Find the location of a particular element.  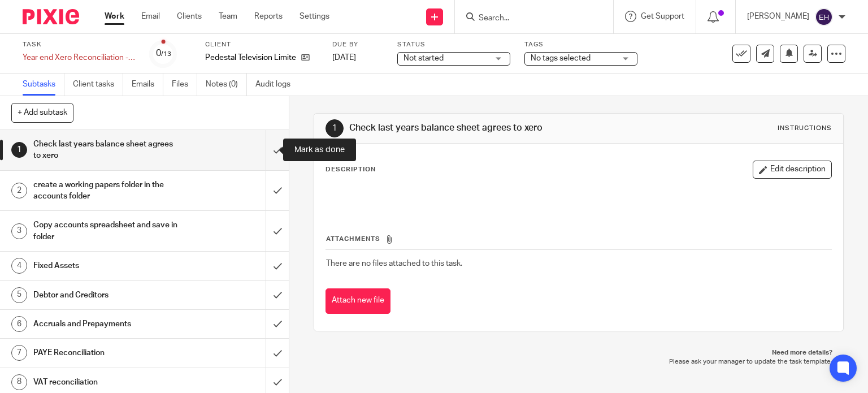

span: Not started is located at coordinates (423, 58).